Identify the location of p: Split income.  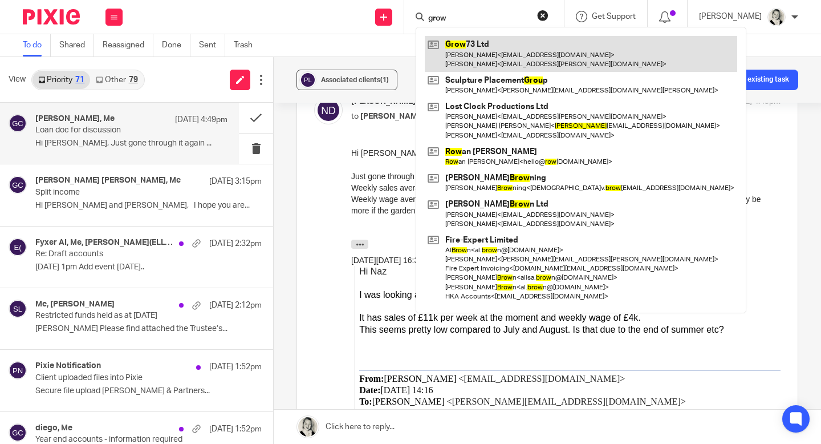
(126, 192).